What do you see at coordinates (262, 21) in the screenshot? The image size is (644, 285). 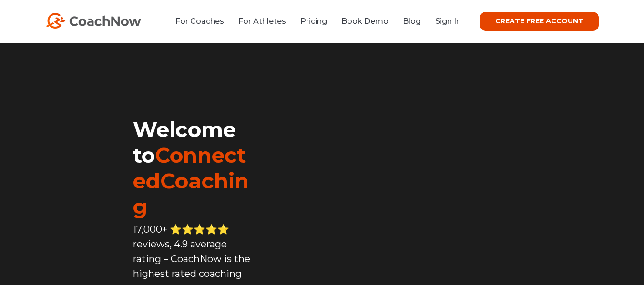 I see `a: For Athletes` at bounding box center [262, 21].